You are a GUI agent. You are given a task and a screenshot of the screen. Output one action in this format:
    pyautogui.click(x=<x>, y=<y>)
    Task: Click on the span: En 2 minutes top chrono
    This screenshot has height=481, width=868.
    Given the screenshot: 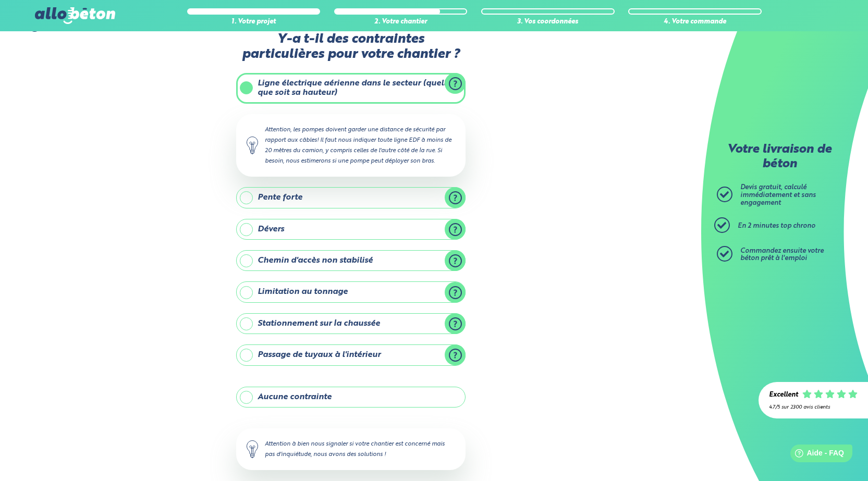 What is the action you would take?
    pyautogui.click(x=776, y=226)
    